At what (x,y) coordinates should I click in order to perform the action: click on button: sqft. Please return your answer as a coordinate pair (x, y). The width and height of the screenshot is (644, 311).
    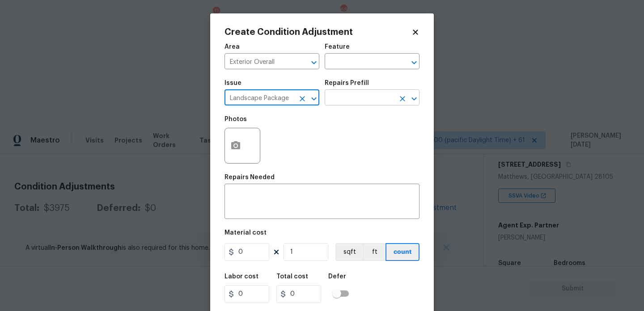
    Looking at the image, I should click on (349, 252).